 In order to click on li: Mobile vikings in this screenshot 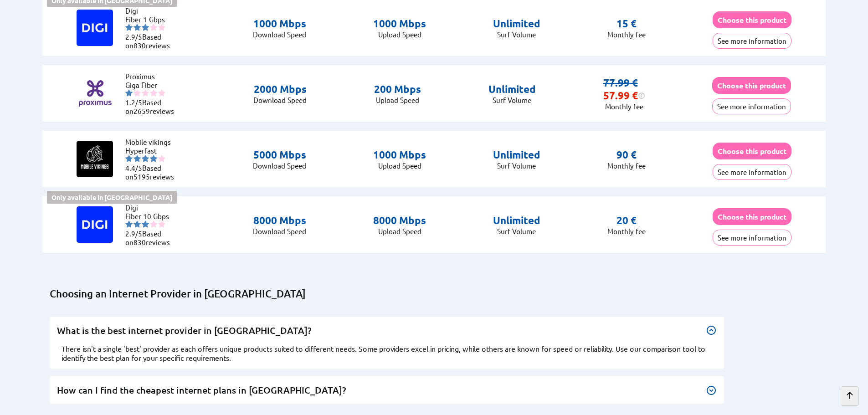, I will do `click(153, 142)`.